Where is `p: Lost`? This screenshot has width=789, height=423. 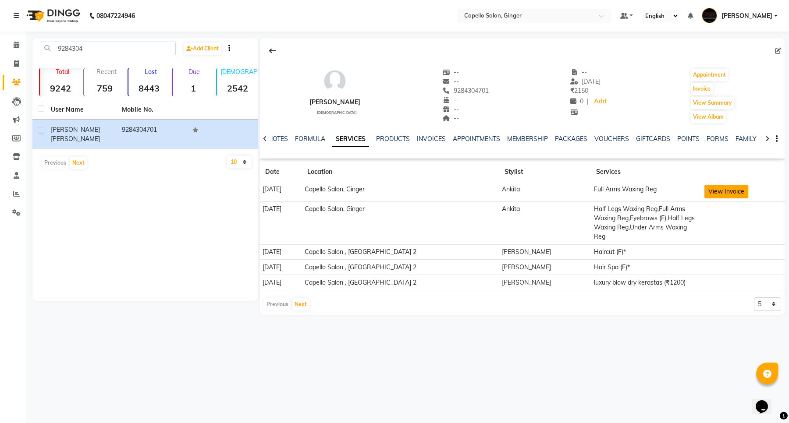 p: Lost is located at coordinates (151, 72).